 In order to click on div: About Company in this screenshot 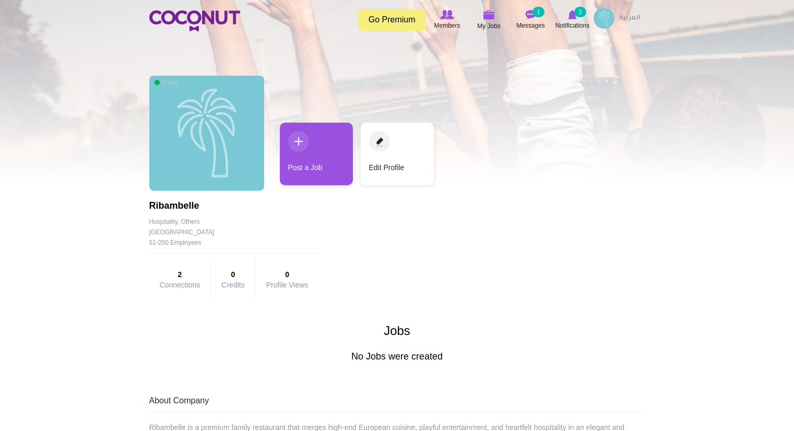, I will do `click(397, 404)`.